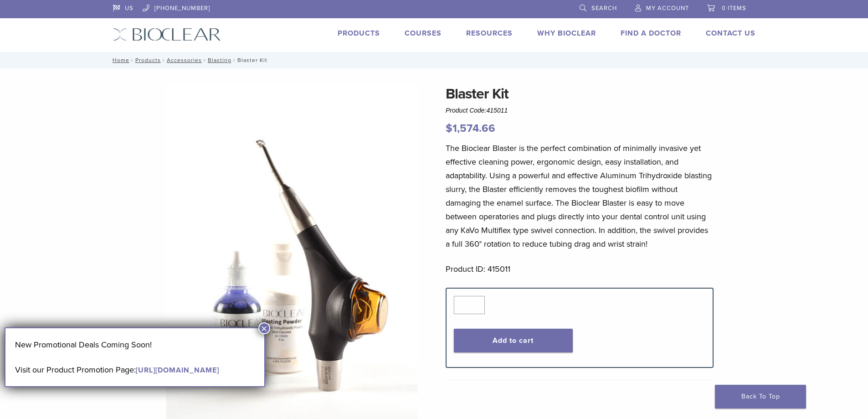 This screenshot has width=868, height=419. I want to click on img: Bioclear, so click(167, 34).